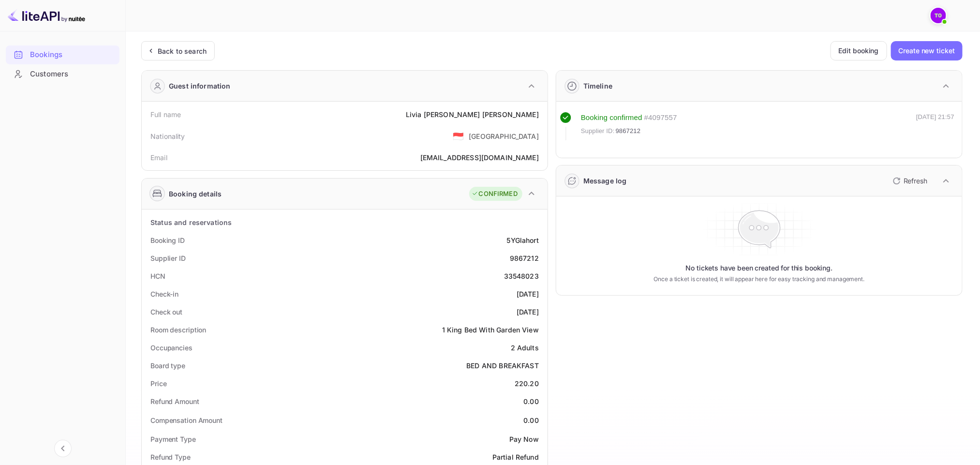 The width and height of the screenshot is (980, 465). Describe the element at coordinates (165, 114) in the screenshot. I see `div: Full name` at that location.